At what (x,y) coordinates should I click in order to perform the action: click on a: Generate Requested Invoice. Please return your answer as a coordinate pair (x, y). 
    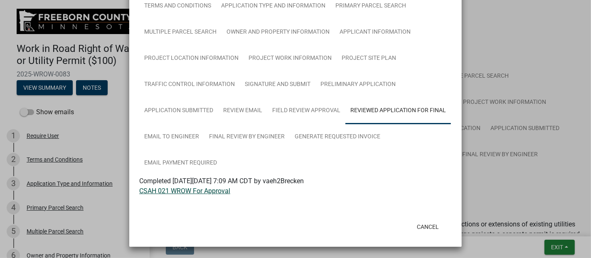
    Looking at the image, I should click on (338, 137).